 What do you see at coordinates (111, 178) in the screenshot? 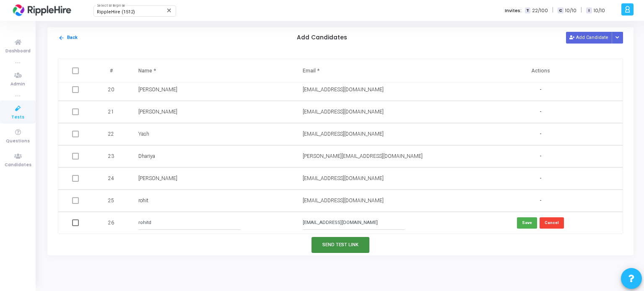
I see `span: 24` at bounding box center [111, 178].